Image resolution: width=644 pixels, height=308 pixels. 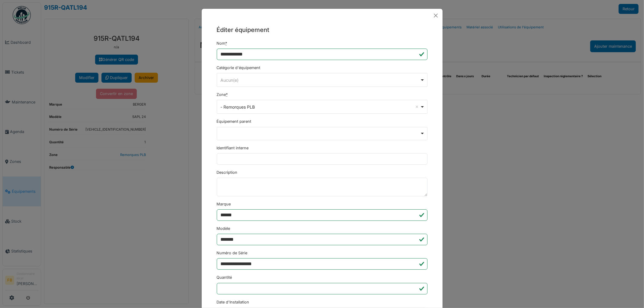 What do you see at coordinates (320, 107) in the screenshot?
I see `div: - Remorques PLB` at bounding box center [320, 107].